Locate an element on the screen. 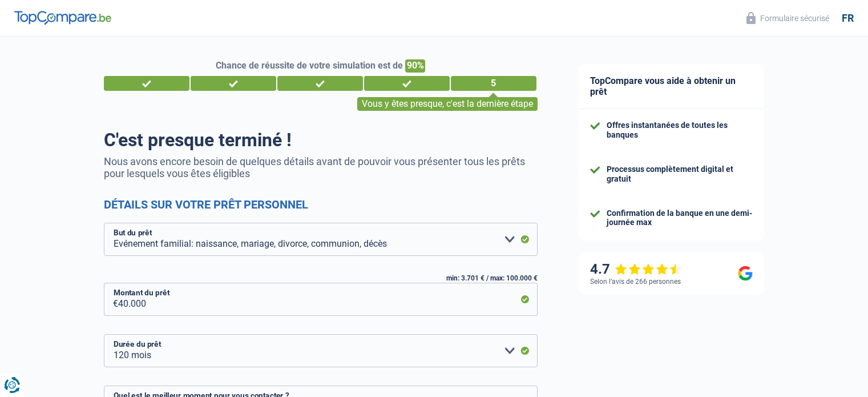 Image resolution: width=868 pixels, height=397 pixels. div: Offres instantanées de toutes les banques is located at coordinates (680, 130).